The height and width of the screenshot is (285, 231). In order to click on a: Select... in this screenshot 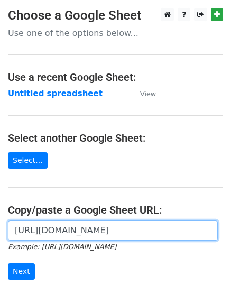, I will do `click(28, 160)`.